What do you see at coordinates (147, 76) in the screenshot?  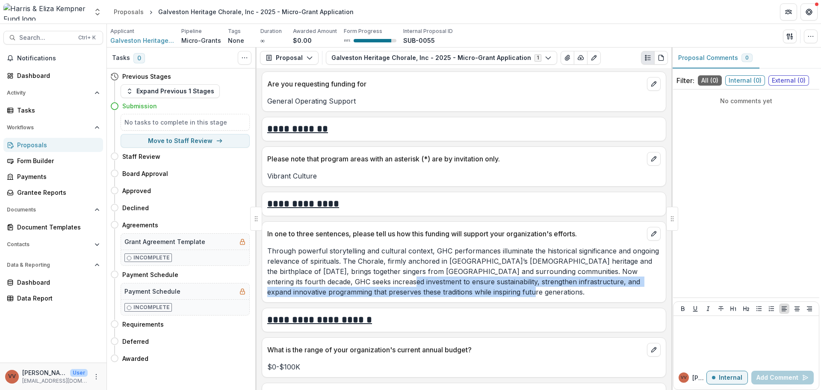 I see `h4: Previous Stages` at bounding box center [147, 76].